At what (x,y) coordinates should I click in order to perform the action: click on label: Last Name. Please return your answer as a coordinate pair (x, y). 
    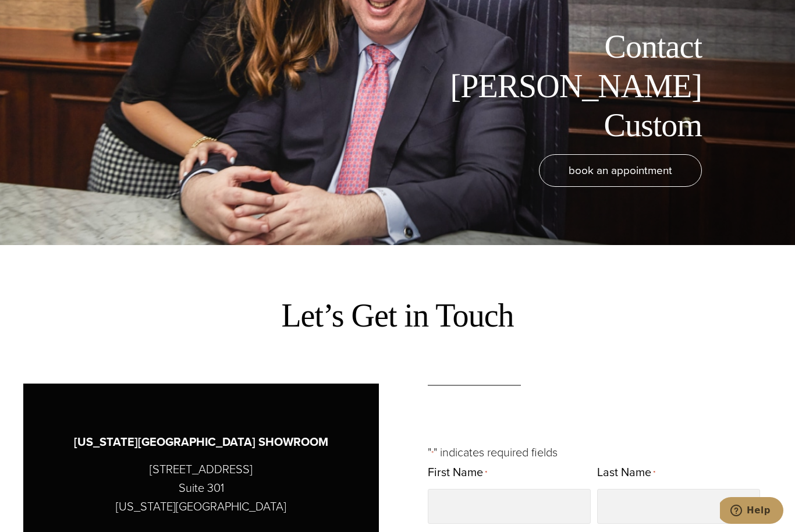
    Looking at the image, I should click on (626, 473).